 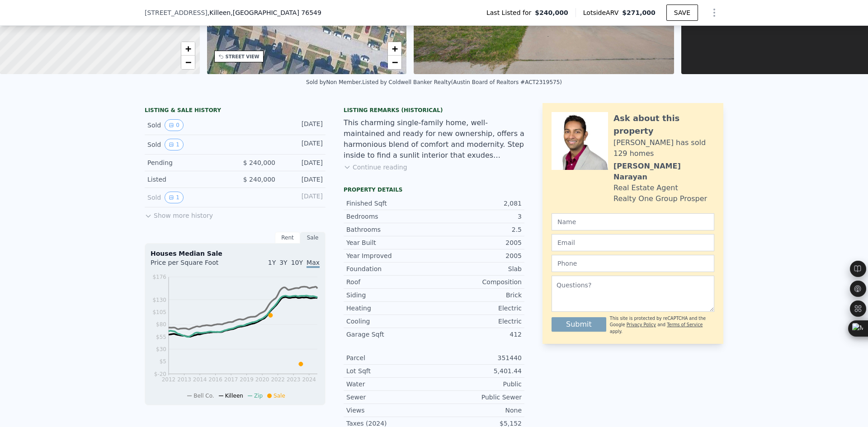 What do you see at coordinates (200, 379) in the screenshot?
I see `tspan: 2014` at bounding box center [200, 379].